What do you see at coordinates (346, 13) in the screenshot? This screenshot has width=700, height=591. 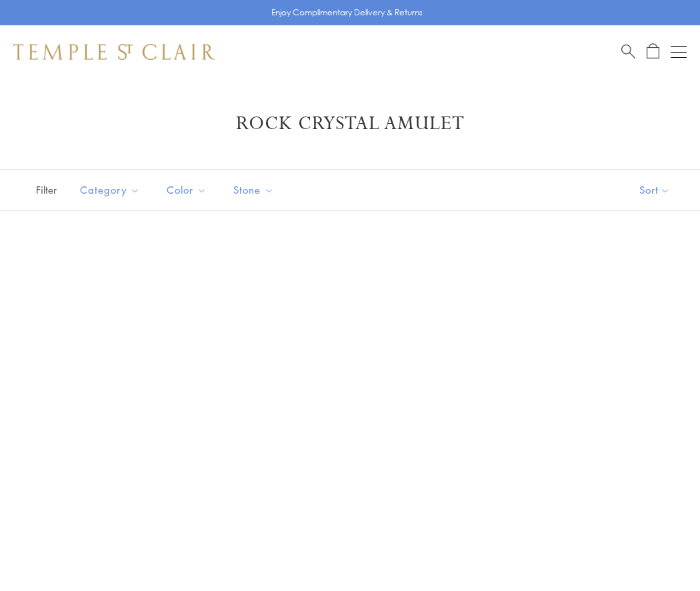 I see `p: Enjoy Complimentary Delivery & Returns` at bounding box center [346, 13].